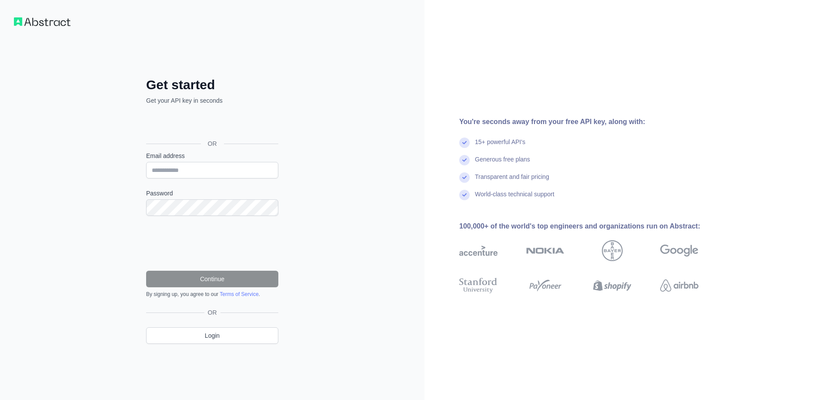 The image size is (835, 400). Describe the element at coordinates (515, 198) in the screenshot. I see `div: World-class technical support` at that location.